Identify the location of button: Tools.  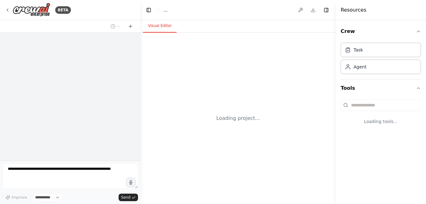
(381, 88).